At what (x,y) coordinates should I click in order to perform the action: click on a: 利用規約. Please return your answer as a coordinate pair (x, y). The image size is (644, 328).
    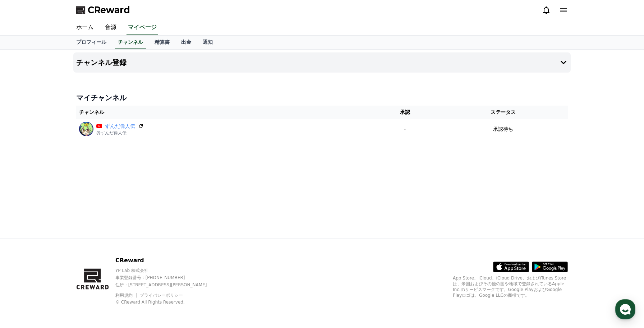
    Looking at the image, I should click on (126, 296).